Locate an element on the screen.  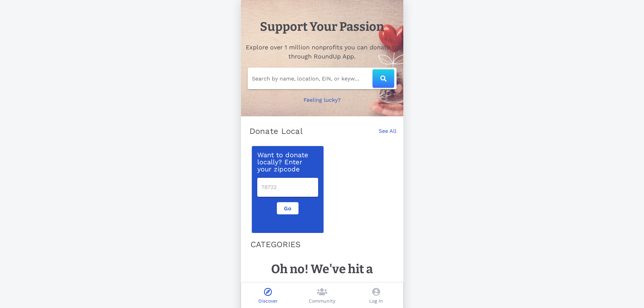
p: Log In is located at coordinates (376, 301).